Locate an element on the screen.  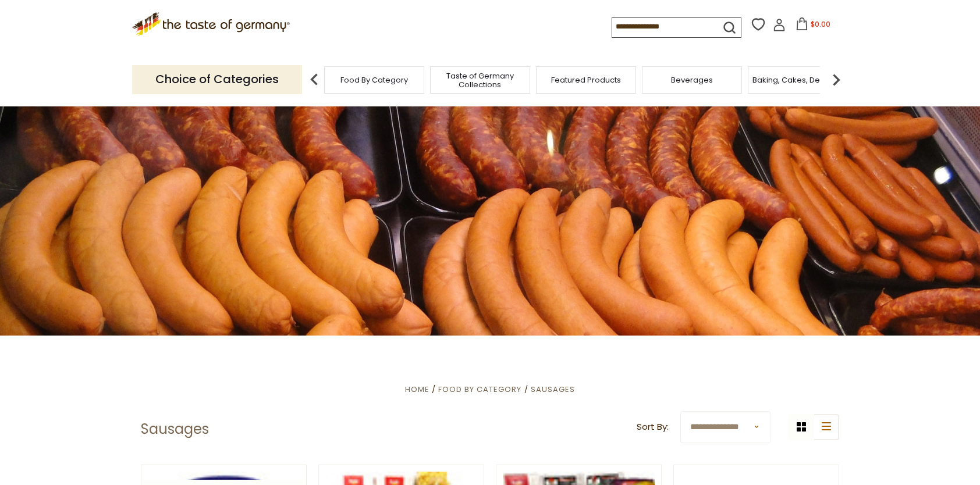
a: Beverages is located at coordinates (692, 79).